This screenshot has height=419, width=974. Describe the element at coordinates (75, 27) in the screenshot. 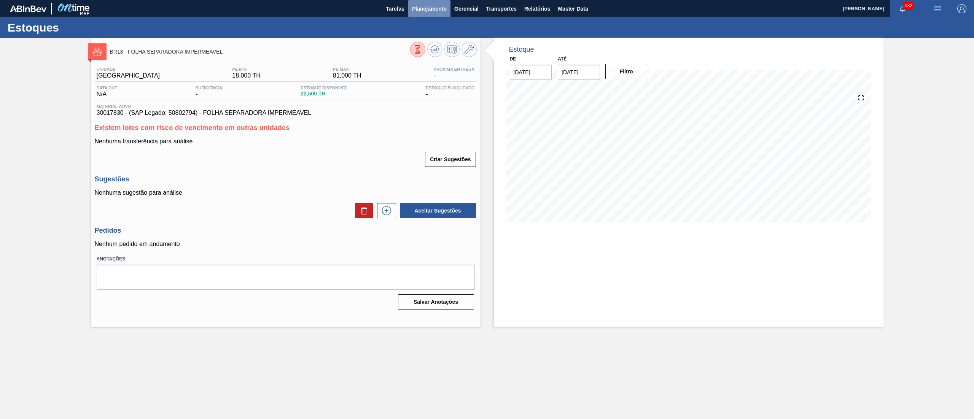

I see `h1: Estoques` at that location.